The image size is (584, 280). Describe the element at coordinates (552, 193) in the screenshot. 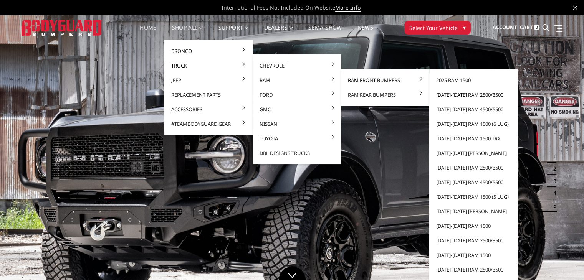

I see `button: 4 of 5` at that location.